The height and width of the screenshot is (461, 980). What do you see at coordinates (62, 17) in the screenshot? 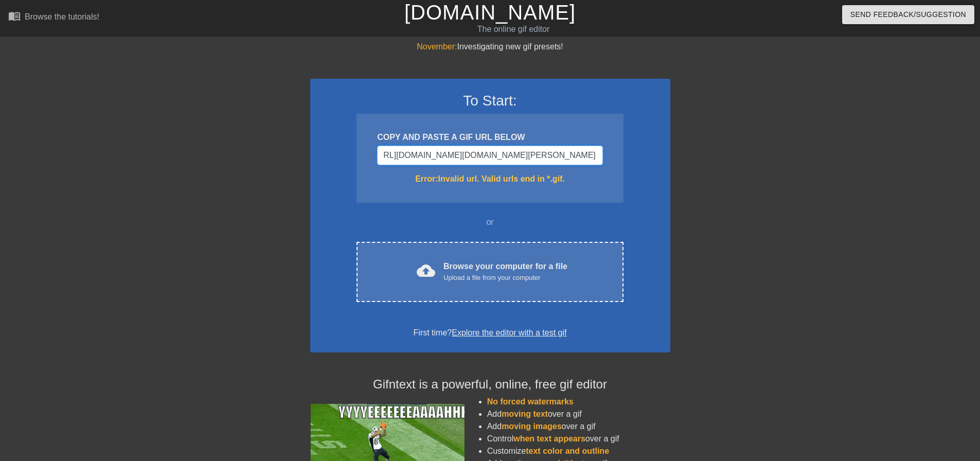
I see `div: Browse the tutorials!` at bounding box center [62, 17].